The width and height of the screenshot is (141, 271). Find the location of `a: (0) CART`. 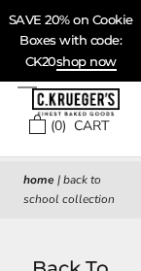

a: (0) CART is located at coordinates (69, 126).